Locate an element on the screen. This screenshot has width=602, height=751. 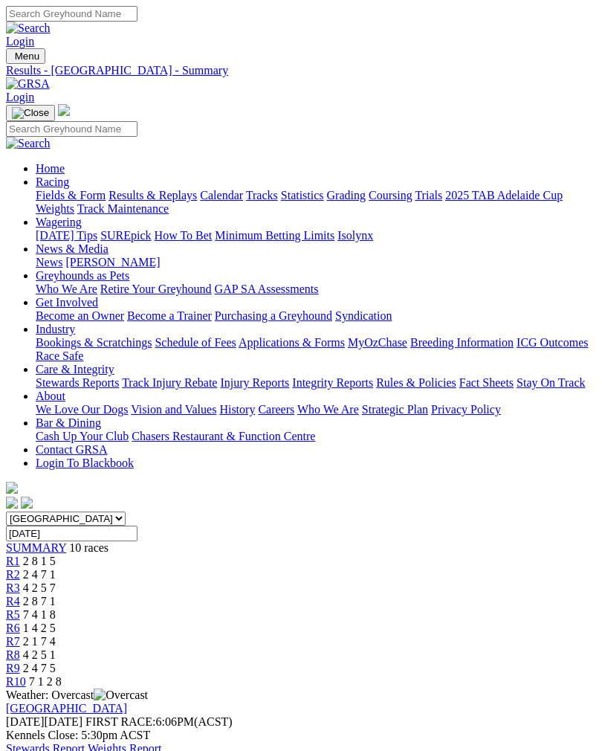
span: 7 1 2 8 is located at coordinates (45, 681).